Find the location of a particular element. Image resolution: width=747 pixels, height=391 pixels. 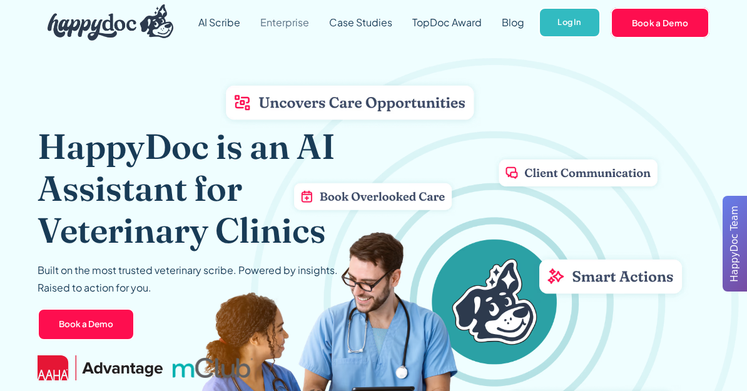

img: AAHA Advantage logo is located at coordinates (100, 368).